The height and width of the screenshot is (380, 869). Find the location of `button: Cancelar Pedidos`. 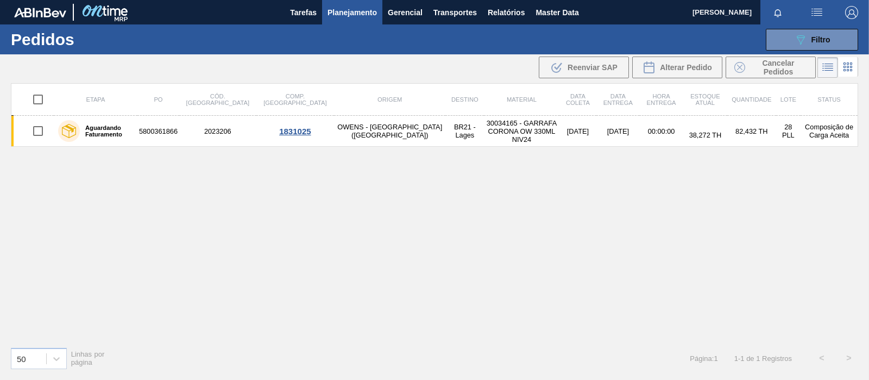

button: Cancelar Pedidos is located at coordinates (771, 67).